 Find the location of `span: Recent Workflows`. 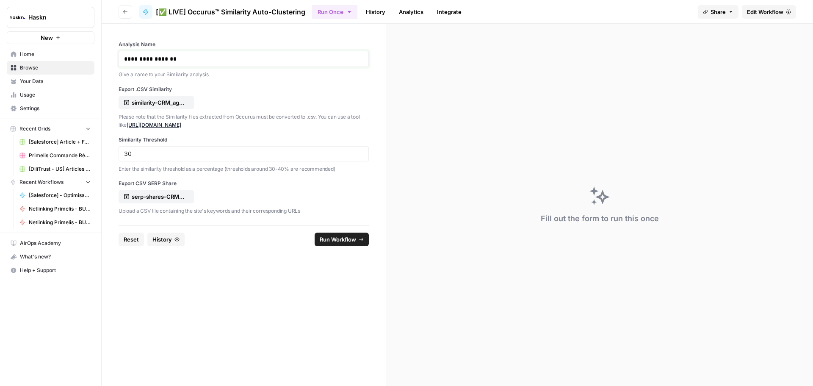

span: Recent Workflows is located at coordinates (42, 182).